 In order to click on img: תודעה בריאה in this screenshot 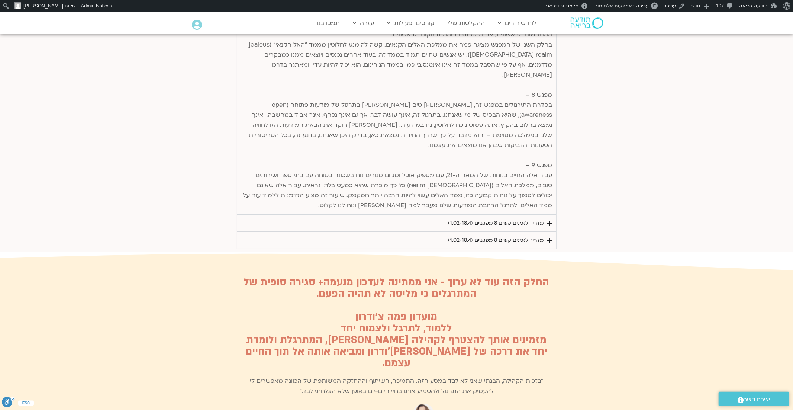, I will do `click(587, 23)`.